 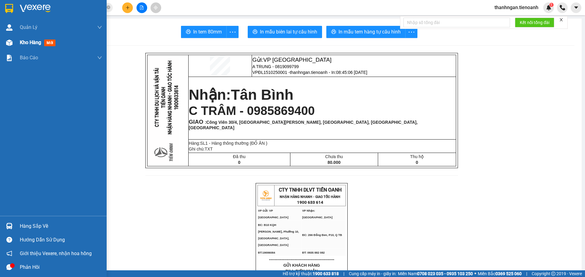 I want to click on span: Tân Bình, so click(x=262, y=95).